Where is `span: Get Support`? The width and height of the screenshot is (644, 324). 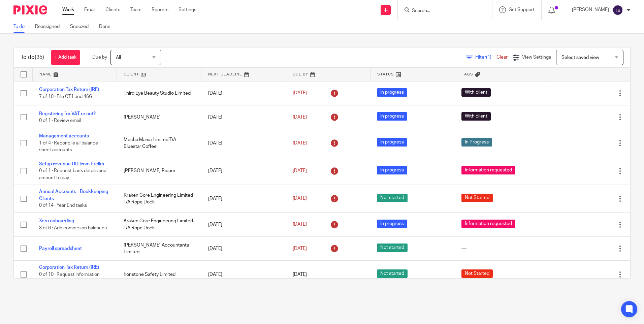
span: Get Support is located at coordinates (521, 10).